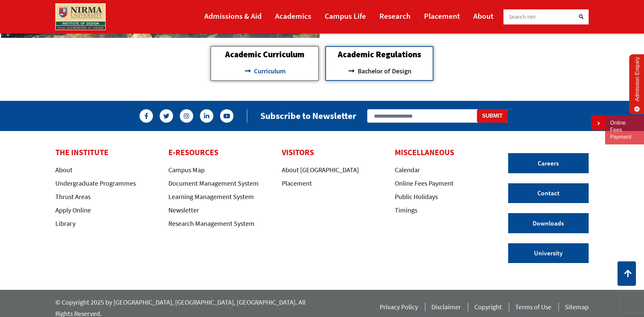 The height and width of the screenshot is (317, 644). What do you see at coordinates (406, 210) in the screenshot?
I see `a: Timings` at bounding box center [406, 210].